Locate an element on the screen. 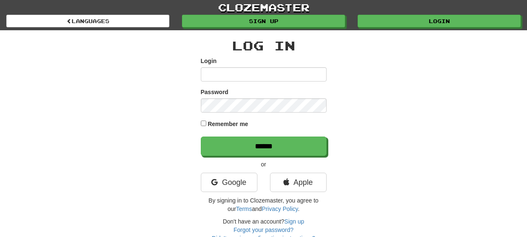 This screenshot has height=237, width=527. label: Password is located at coordinates (215, 92).